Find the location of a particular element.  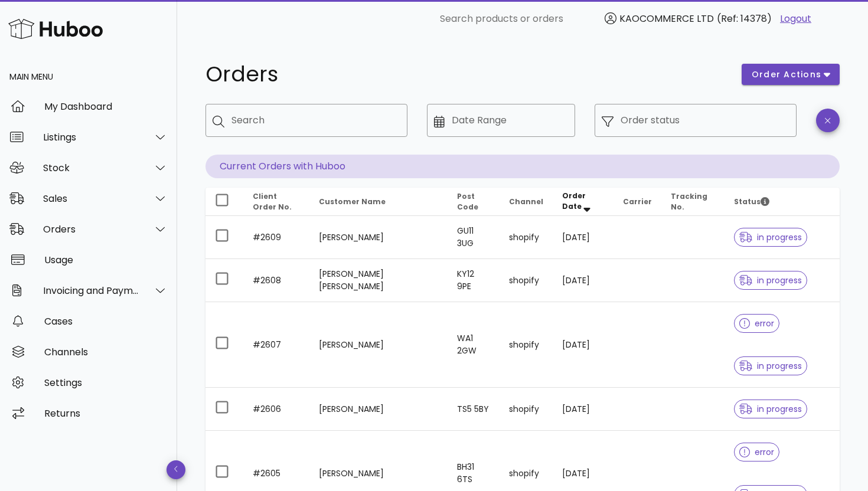

h1: Orders is located at coordinates (467, 74).